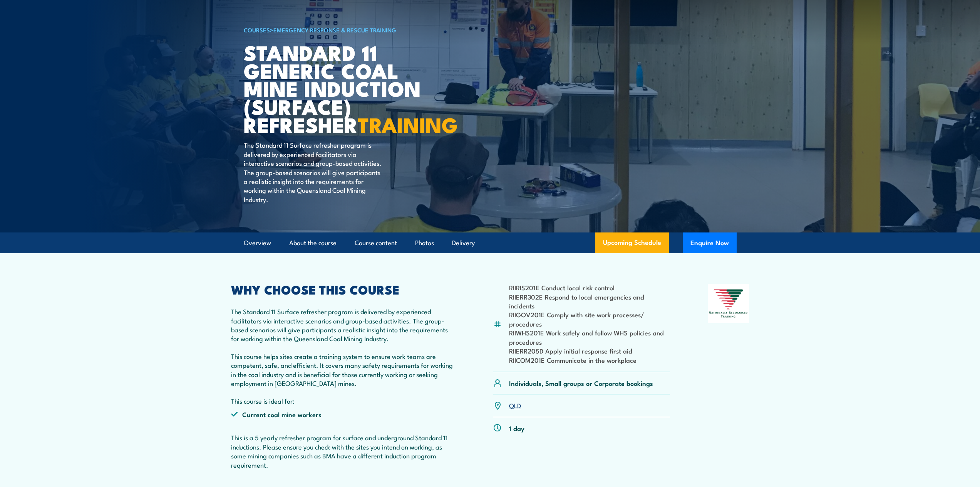  What do you see at coordinates (344, 401) in the screenshot?
I see `p: This course is ideal for:` at bounding box center [344, 401].